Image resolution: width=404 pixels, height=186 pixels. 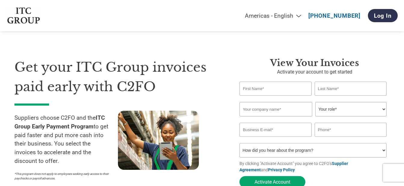 What do you see at coordinates (275, 130) in the screenshot?
I see `input: Invalid Email format` at bounding box center [275, 130].